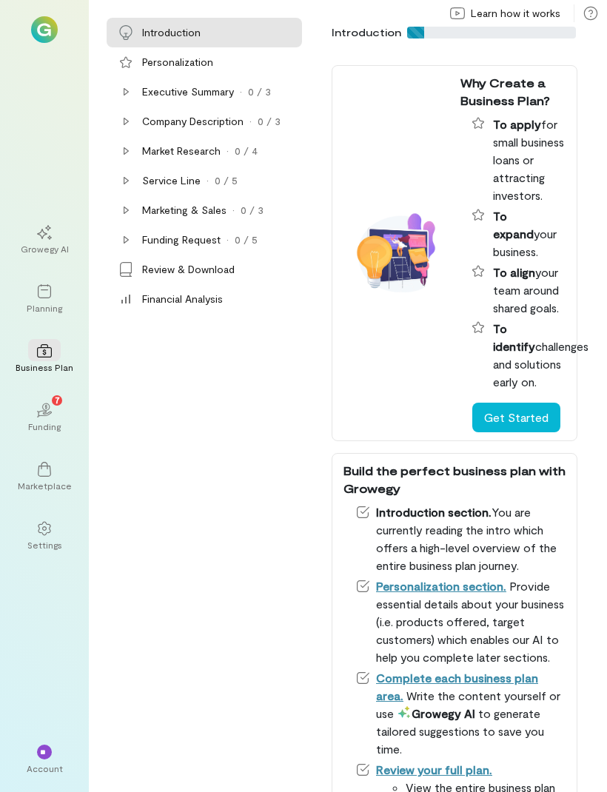 The height and width of the screenshot is (792, 607). What do you see at coordinates (57, 400) in the screenshot?
I see `span: 7` at bounding box center [57, 400].